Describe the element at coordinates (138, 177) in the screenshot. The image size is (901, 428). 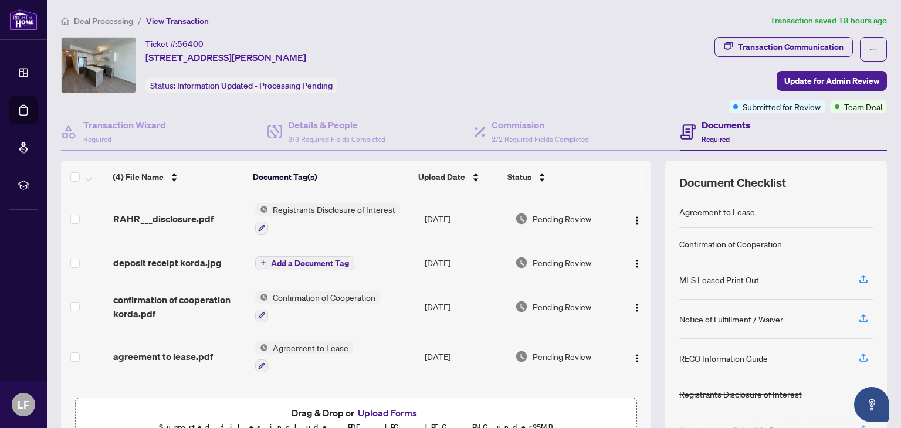
I see `span: (4) File Name` at that location.